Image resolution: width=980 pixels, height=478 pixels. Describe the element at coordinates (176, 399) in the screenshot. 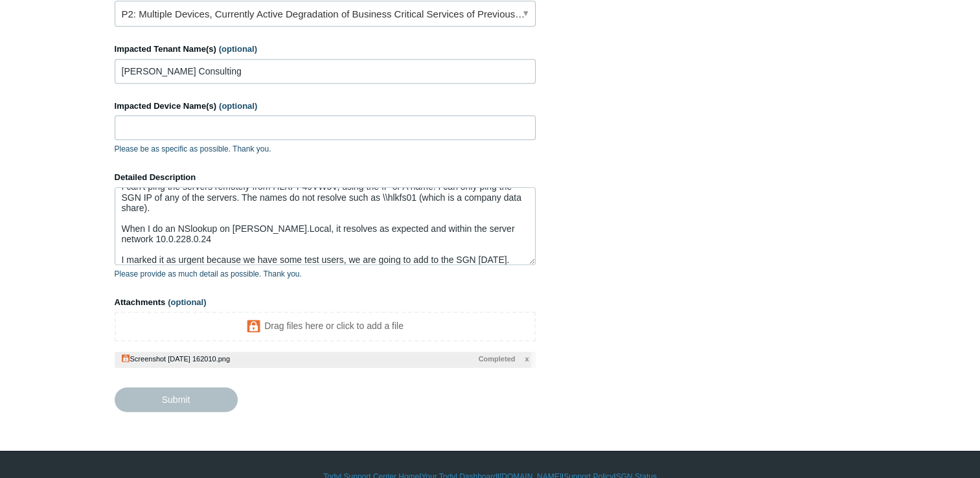

I see `input: Submit` at that location.